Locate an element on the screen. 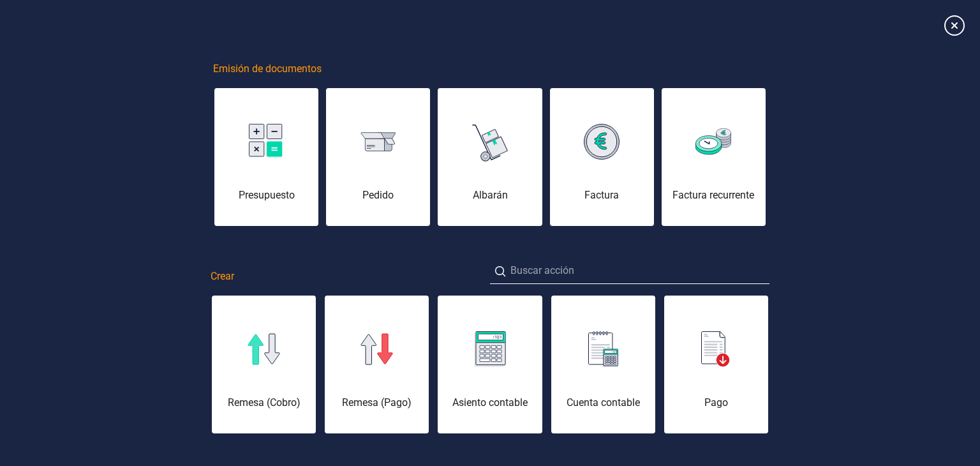 The width and height of the screenshot is (980, 466). input: Buscar acción is located at coordinates (630, 271).